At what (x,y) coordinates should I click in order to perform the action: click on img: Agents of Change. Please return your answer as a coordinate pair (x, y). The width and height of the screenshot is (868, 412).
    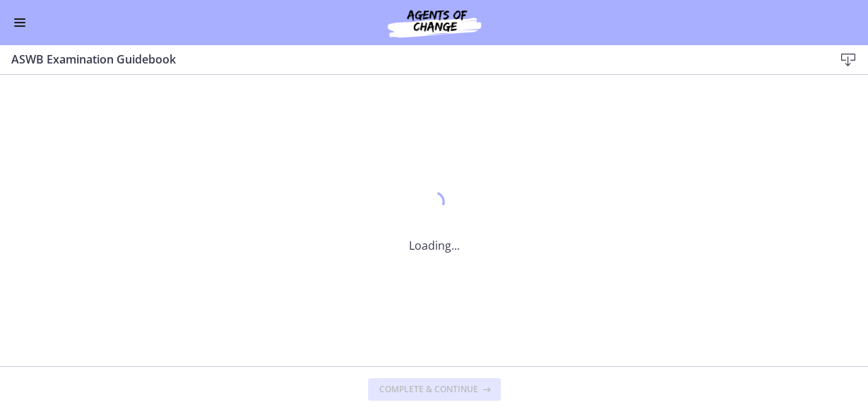
    Looking at the image, I should click on (435, 23).